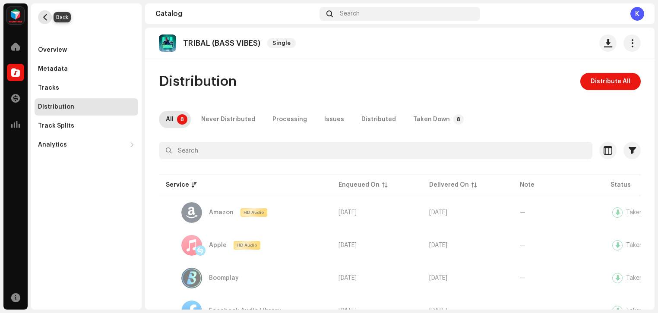  What do you see at coordinates (379, 120) in the screenshot?
I see `div: Distributed` at bounding box center [379, 120].